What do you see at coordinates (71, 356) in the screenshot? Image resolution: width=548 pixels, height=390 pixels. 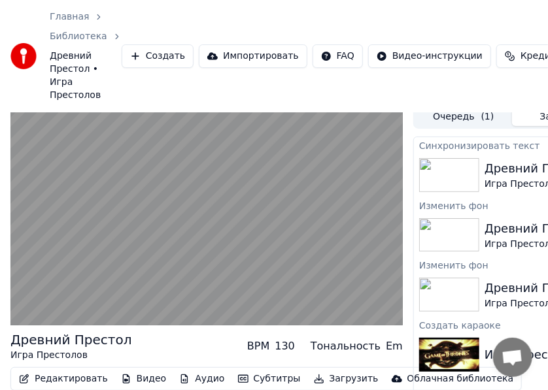 I see `div: Игра Престолов` at bounding box center [71, 356].